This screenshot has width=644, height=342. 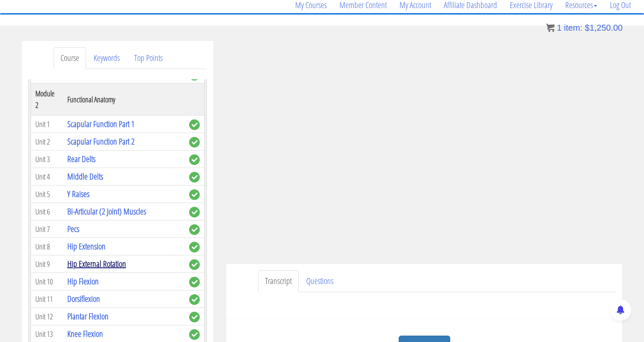 I want to click on td: Unit 4, so click(x=47, y=177).